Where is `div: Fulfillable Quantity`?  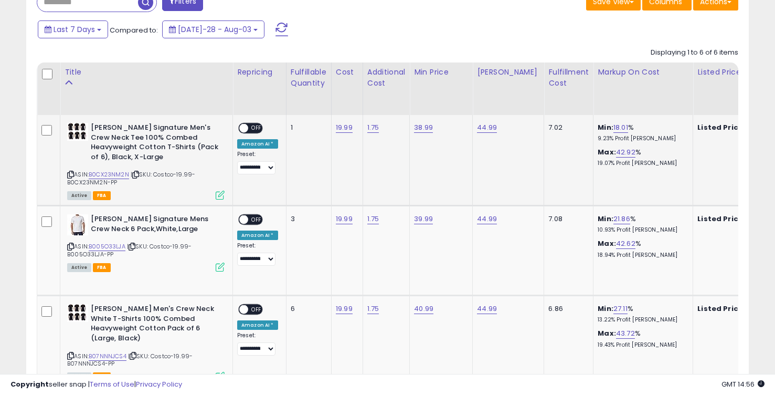
div: Fulfillable Quantity is located at coordinates (309, 78).